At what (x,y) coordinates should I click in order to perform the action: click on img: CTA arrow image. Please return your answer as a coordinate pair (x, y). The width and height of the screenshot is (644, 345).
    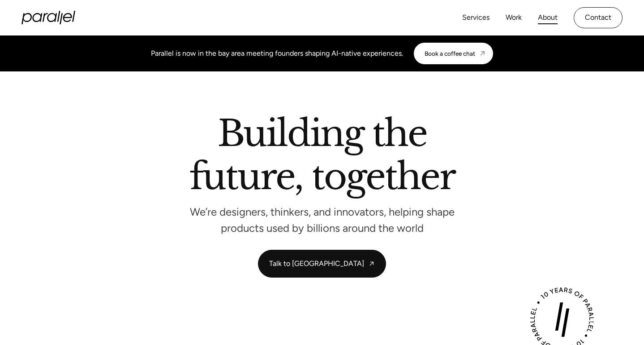
    Looking at the image, I should click on (483, 53).